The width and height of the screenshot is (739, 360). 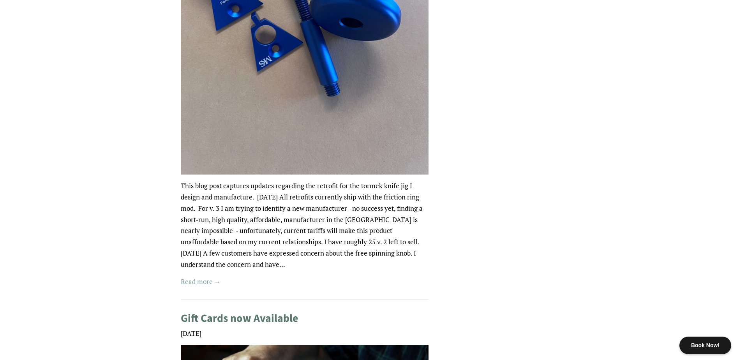 What do you see at coordinates (705, 345) in the screenshot?
I see `div: Book Now!` at bounding box center [705, 345].